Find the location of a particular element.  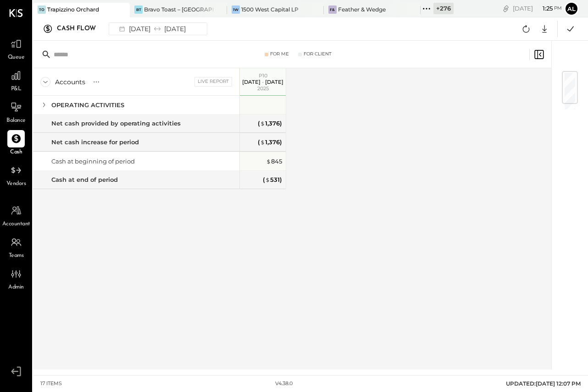

div: For Client is located at coordinates (317, 54).